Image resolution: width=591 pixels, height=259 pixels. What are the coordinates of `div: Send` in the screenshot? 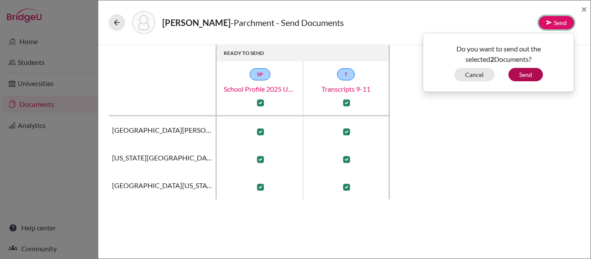 It's located at (498, 62).